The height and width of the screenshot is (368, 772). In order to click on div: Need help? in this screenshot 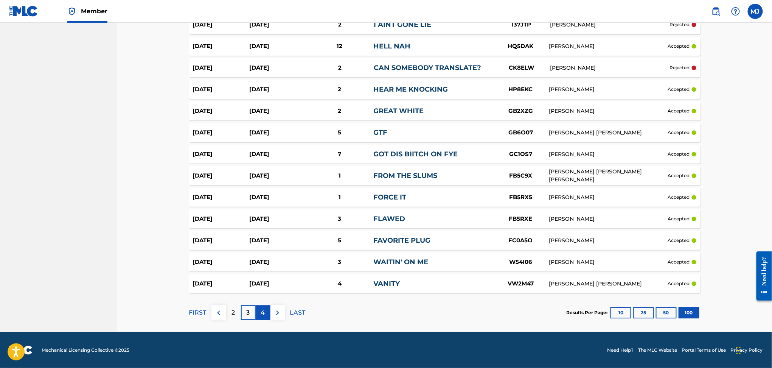, I will do `click(13, 26)`.